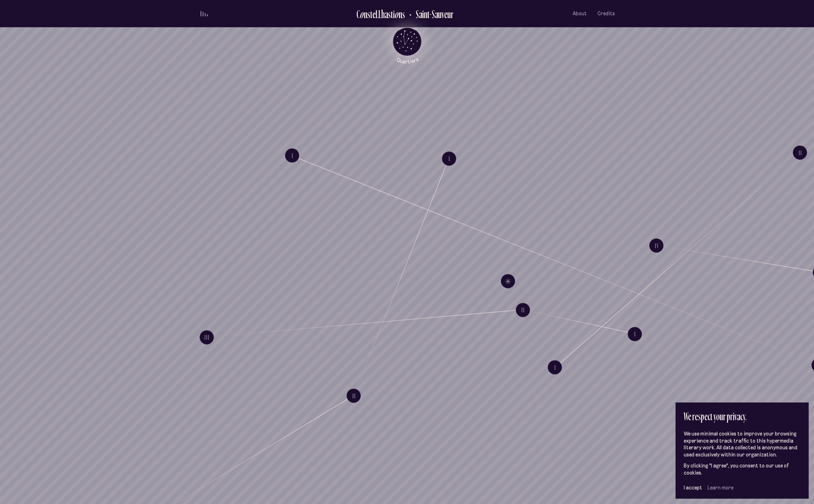 The height and width of the screenshot is (504, 814). What do you see at coordinates (741, 444) in the screenshot?
I see `font: We use minimal cookies to improve your browsing experience and track traffic to this hypermedia l...` at bounding box center [741, 444].